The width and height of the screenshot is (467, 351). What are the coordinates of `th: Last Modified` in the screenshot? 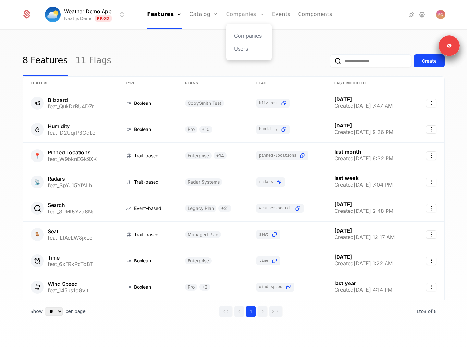 It's located at (370, 83).